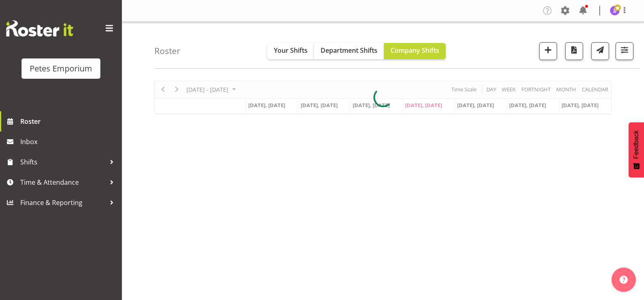 Image resolution: width=644 pixels, height=300 pixels. What do you see at coordinates (61, 69) in the screenshot?
I see `div: Petes Emporium` at bounding box center [61, 69].